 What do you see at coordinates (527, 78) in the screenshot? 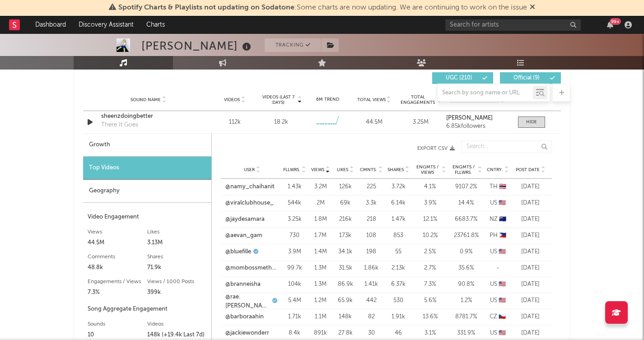
I see `span: Official ( 9 )` at bounding box center [527, 78].